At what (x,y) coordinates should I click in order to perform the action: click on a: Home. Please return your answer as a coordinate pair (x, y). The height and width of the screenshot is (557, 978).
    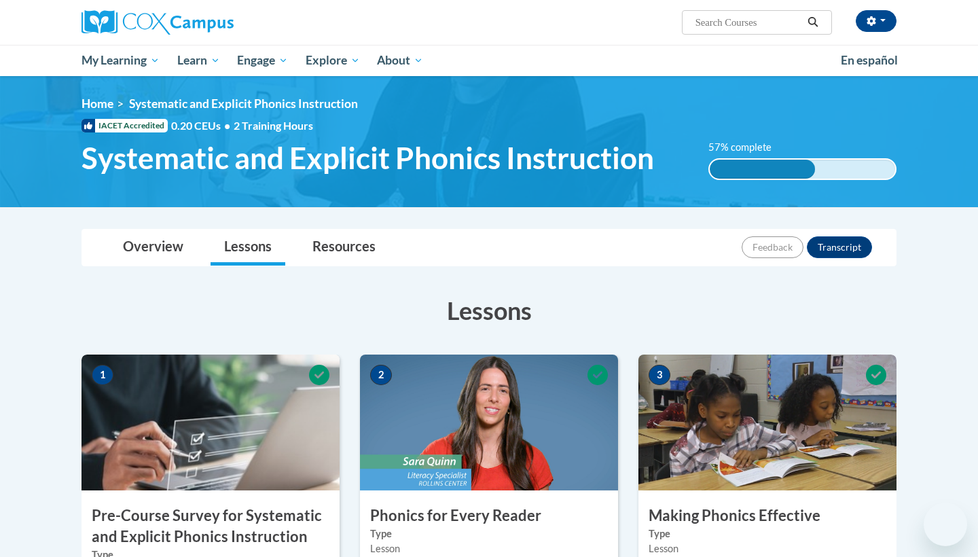
    Looking at the image, I should click on (97, 103).